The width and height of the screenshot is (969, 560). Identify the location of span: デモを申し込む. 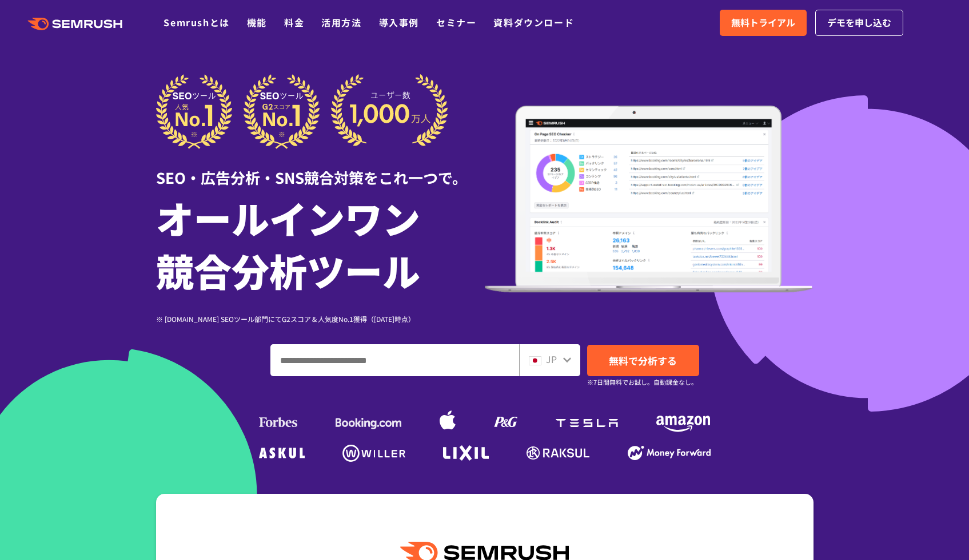
(859, 23).